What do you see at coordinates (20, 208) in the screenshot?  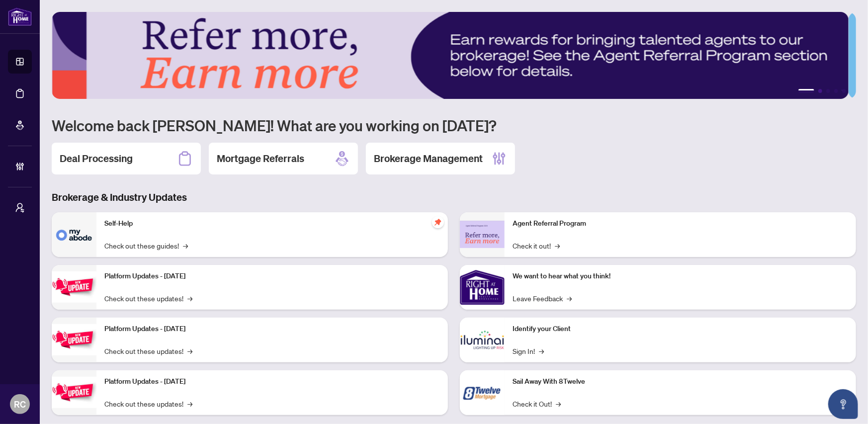 I see `span: user-switch` at bounding box center [20, 208].